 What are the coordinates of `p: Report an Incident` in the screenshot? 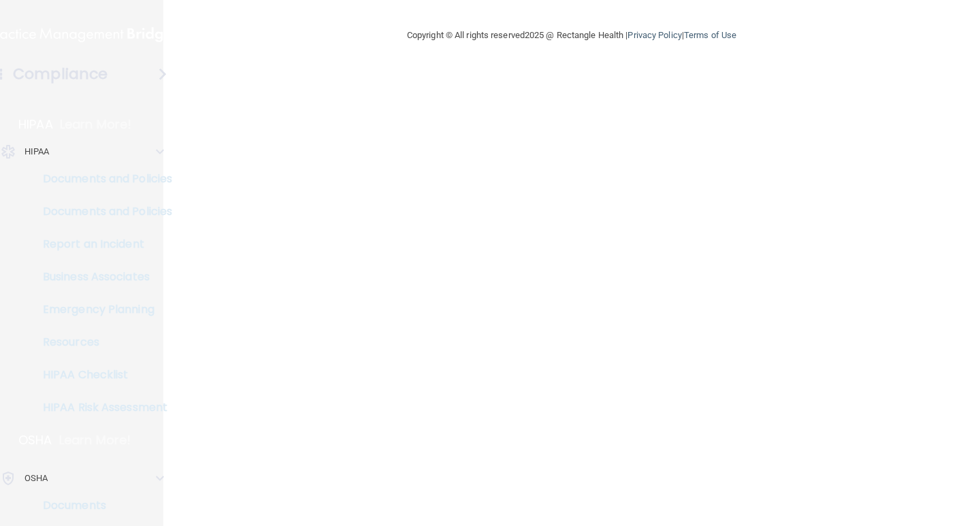 It's located at (101, 244).